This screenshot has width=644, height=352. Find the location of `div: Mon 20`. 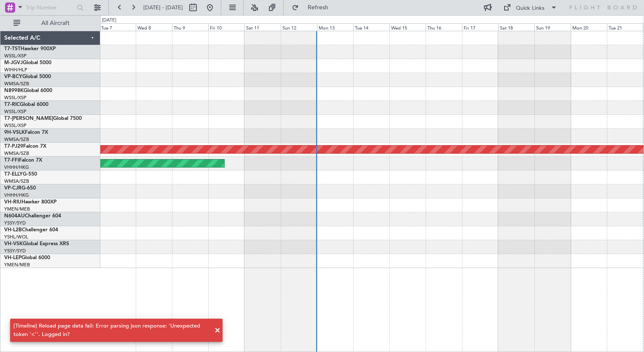

div: Mon 20 is located at coordinates (589, 27).